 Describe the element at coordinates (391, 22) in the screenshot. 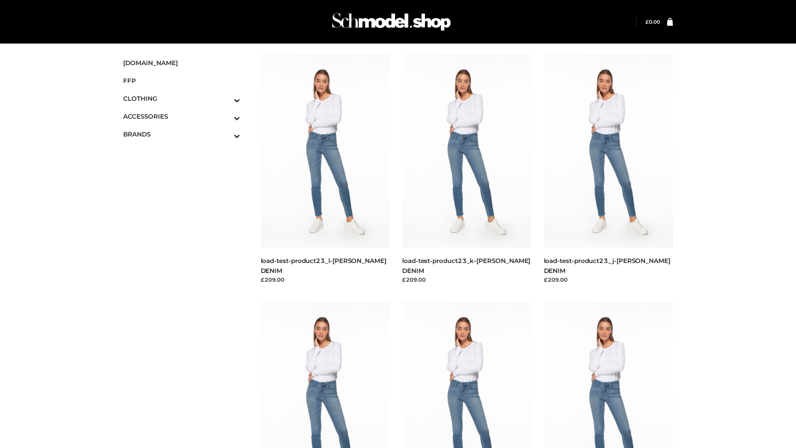

I see `a: Schmodel Admin 964` at that location.